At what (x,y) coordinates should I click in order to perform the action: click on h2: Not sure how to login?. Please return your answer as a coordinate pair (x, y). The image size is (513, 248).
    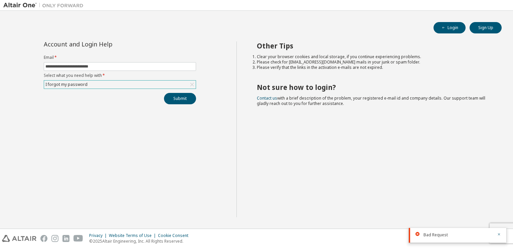
    Looking at the image, I should click on (373, 87).